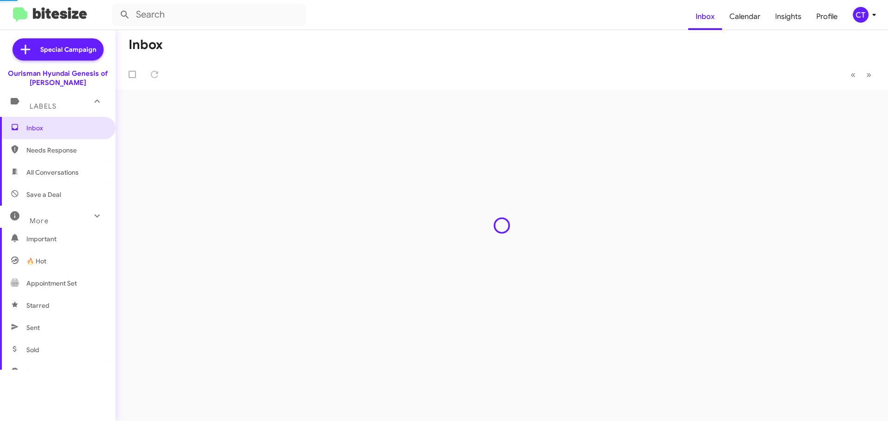 The height and width of the screenshot is (421, 888). Describe the element at coordinates (68, 49) in the screenshot. I see `span: Special Campaign` at that location.